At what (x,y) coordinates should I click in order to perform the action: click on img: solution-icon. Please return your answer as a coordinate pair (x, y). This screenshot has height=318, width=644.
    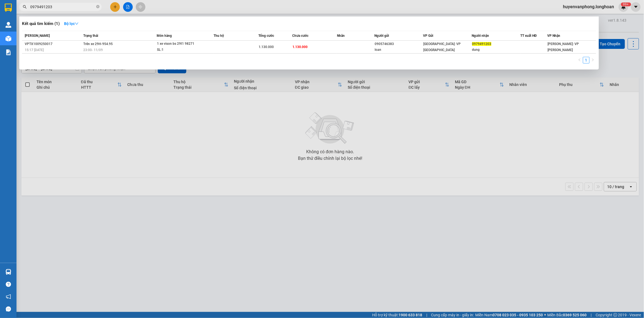
    Looking at the image, I should click on (8, 52).